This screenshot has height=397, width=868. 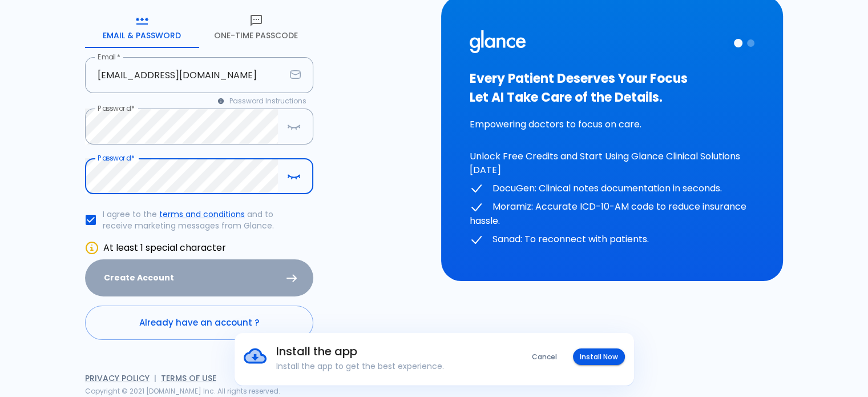 What do you see at coordinates (544, 357) in the screenshot?
I see `button: Cancel` at bounding box center [544, 357].